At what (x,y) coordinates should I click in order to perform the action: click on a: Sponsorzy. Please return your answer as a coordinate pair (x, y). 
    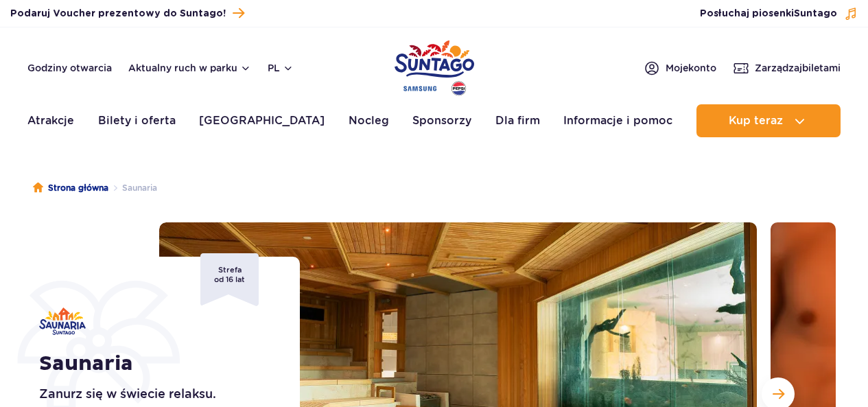
    Looking at the image, I should click on (442, 121).